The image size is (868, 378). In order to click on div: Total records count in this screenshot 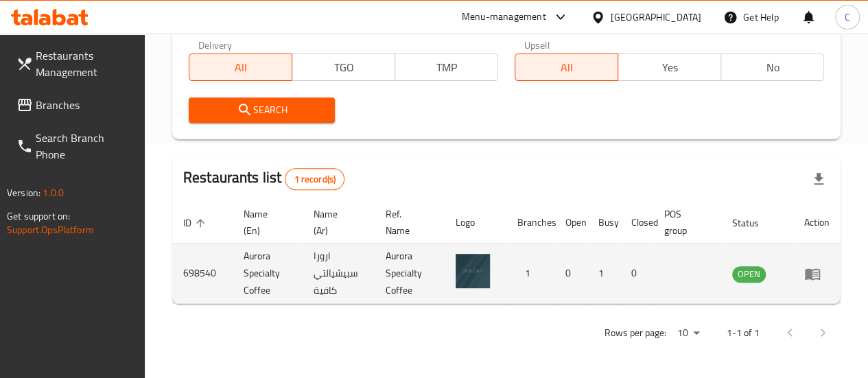, I will do `click(314, 179)`.